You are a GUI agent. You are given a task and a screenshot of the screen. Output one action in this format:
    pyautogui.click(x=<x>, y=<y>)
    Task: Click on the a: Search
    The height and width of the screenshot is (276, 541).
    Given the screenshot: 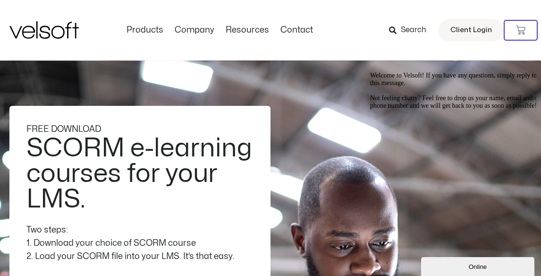 What is the action you would take?
    pyautogui.click(x=411, y=30)
    